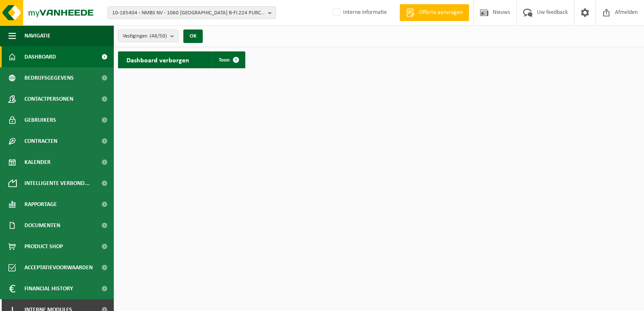 This screenshot has width=644, height=311. Describe the element at coordinates (56, 183) in the screenshot. I see `span: Intelligente verbond...` at that location.